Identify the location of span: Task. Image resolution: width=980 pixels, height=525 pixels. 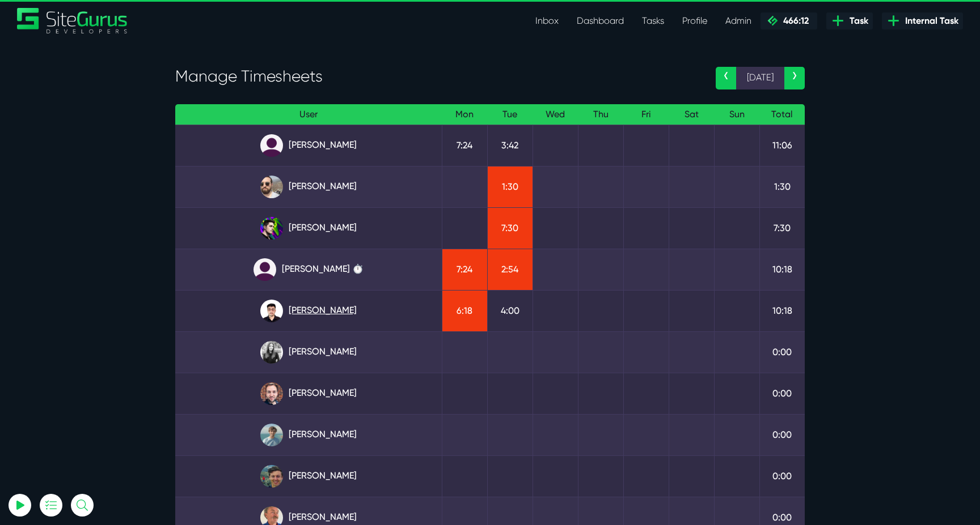
(857, 21).